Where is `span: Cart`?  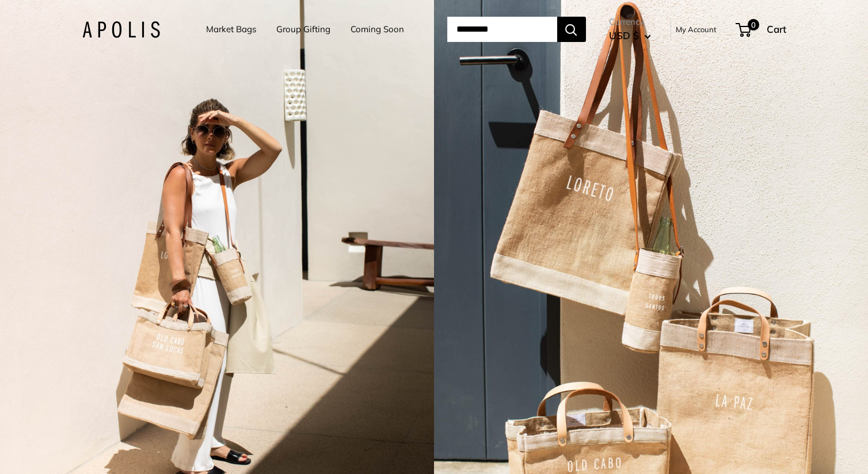 span: Cart is located at coordinates (776, 29).